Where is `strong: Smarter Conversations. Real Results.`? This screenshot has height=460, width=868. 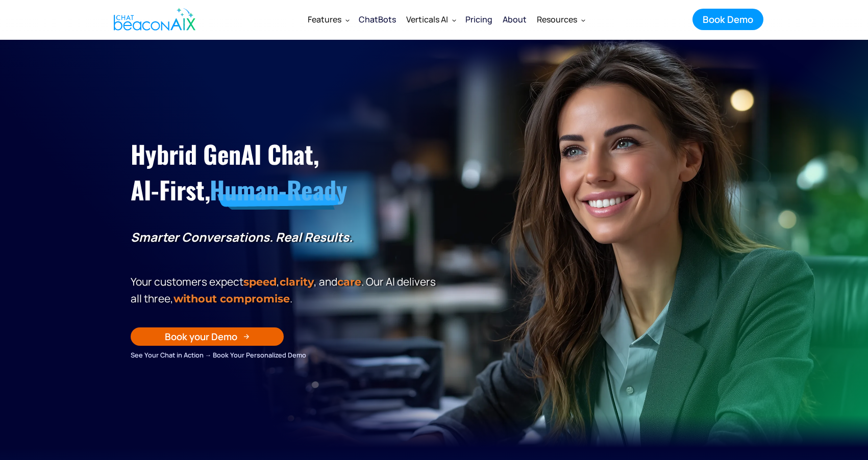
strong: Smarter Conversations. Real Results. is located at coordinates (241, 237).